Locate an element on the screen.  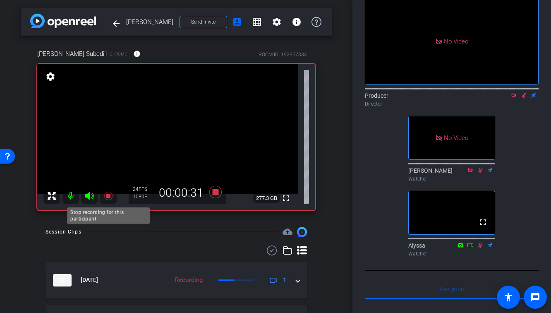
div: ROOM ID: 192357334 is located at coordinates (283, 55).